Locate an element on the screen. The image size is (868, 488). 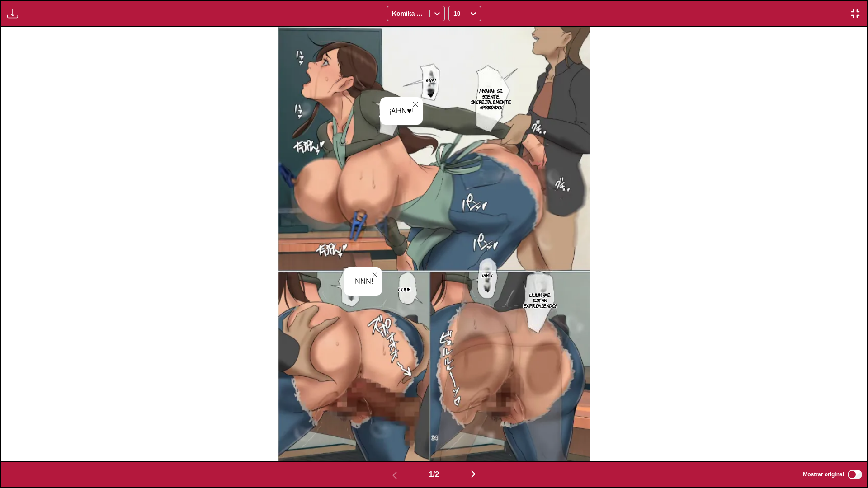
p: ¡Hyahah, se siente increíblemente apretado! is located at coordinates (491, 99).